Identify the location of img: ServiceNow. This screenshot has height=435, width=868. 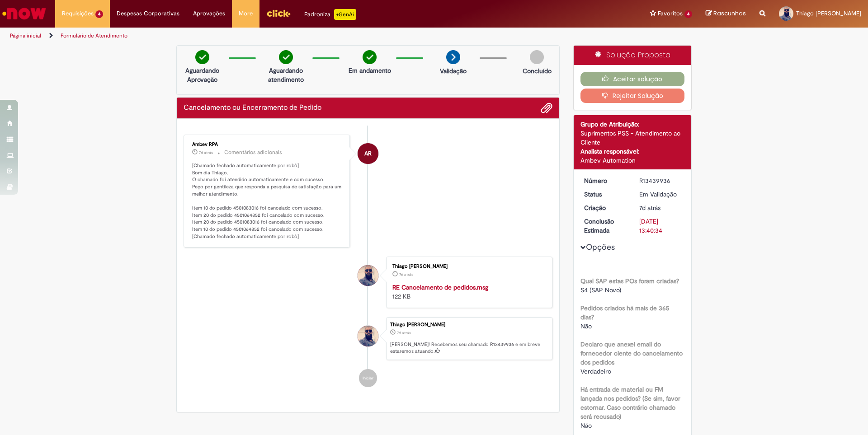
(24, 14).